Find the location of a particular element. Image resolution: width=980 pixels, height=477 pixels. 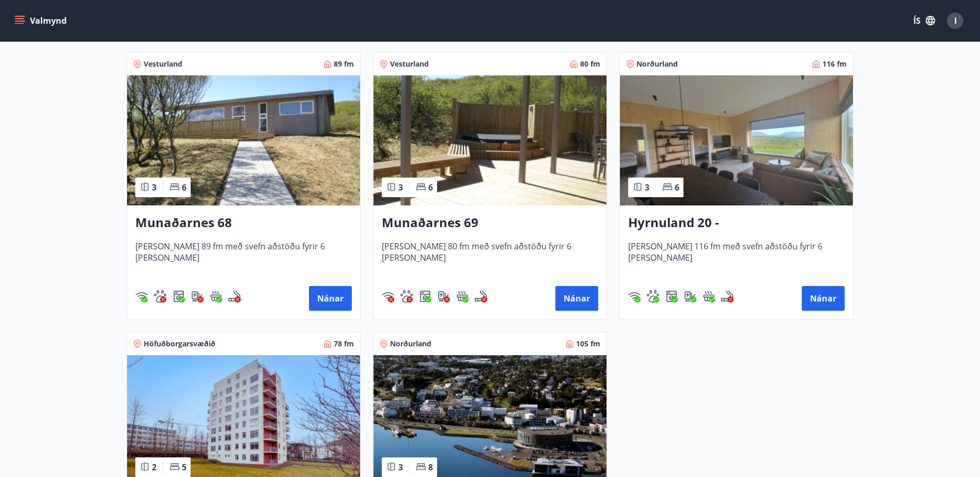

span: 105 fm is located at coordinates (588, 344).